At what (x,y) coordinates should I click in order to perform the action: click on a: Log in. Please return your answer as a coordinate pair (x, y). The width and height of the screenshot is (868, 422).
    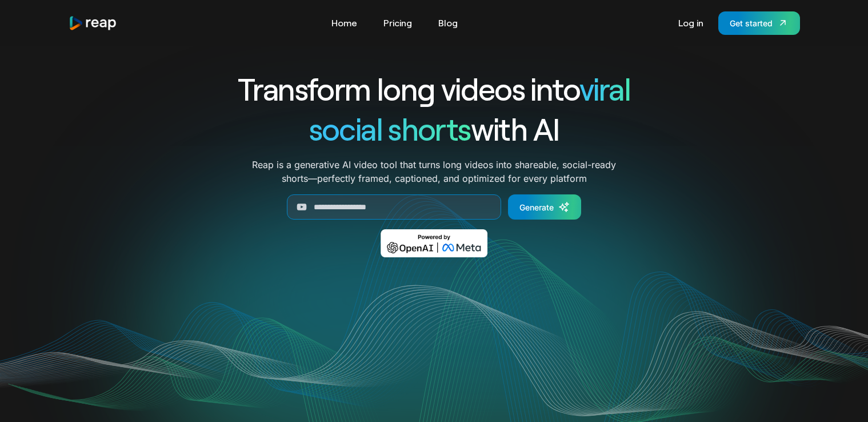
    Looking at the image, I should click on (691, 23).